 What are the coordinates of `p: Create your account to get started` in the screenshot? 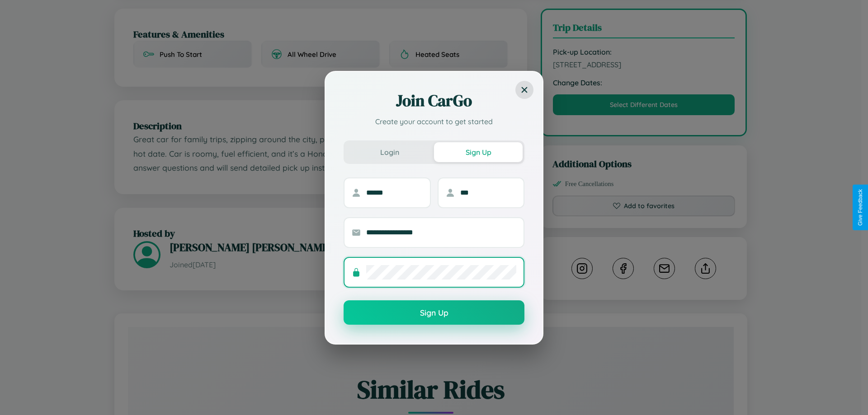 It's located at (434, 121).